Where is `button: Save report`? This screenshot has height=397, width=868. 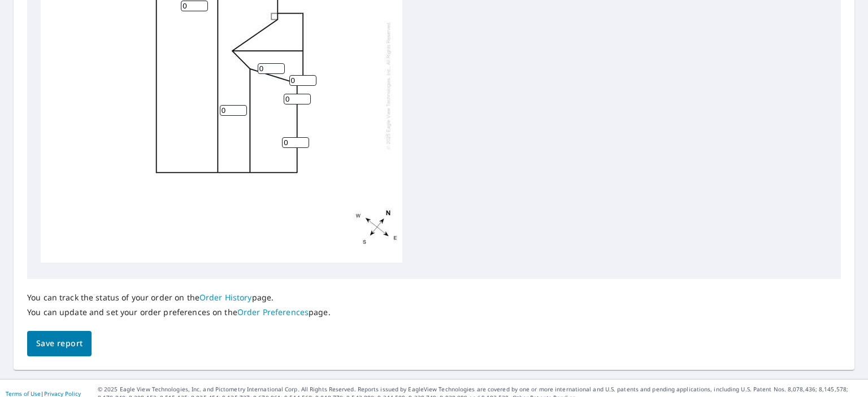 button: Save report is located at coordinates (59, 343).